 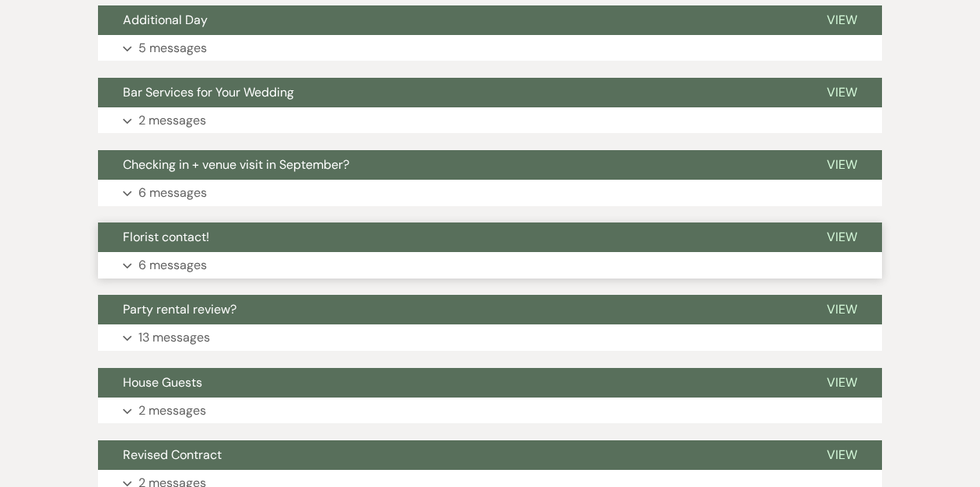 I want to click on span: Checking in + venue visit in September?, so click(x=235, y=164).